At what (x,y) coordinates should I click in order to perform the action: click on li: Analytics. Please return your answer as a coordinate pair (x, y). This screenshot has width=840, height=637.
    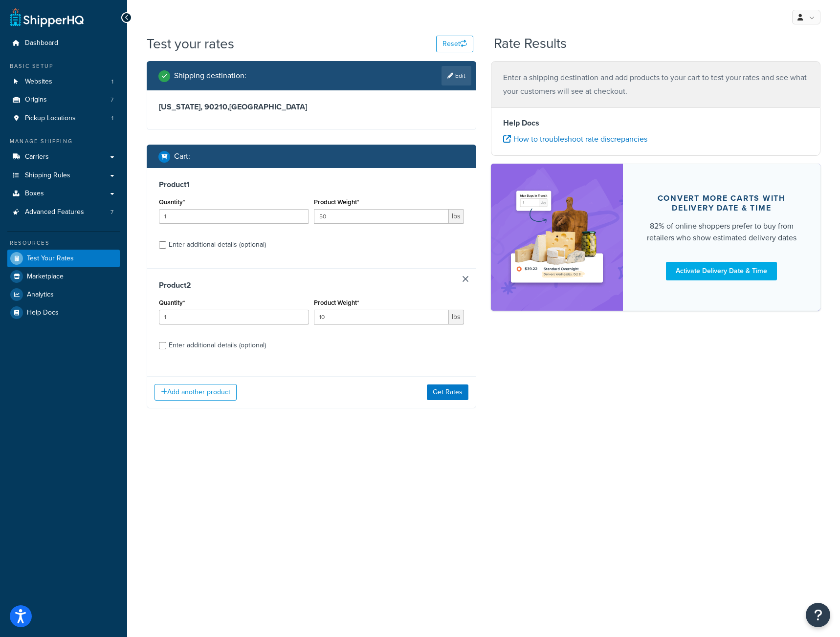
    Looking at the image, I should click on (64, 294).